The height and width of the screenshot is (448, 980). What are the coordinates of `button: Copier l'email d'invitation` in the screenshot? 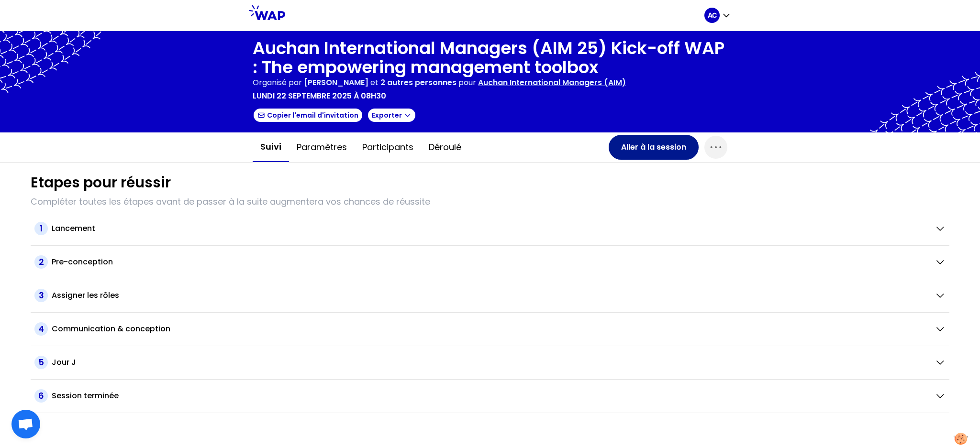 It's located at (308, 115).